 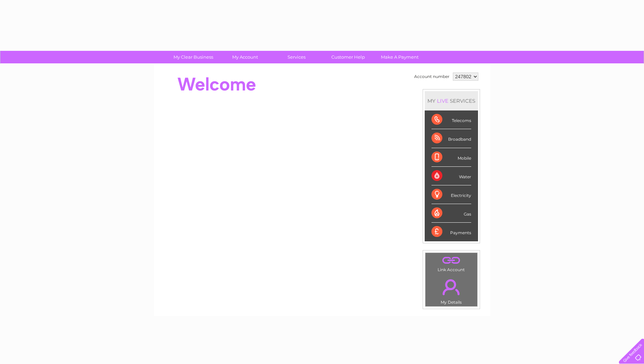 What do you see at coordinates (245, 57) in the screenshot?
I see `a: My Account` at bounding box center [245, 57].